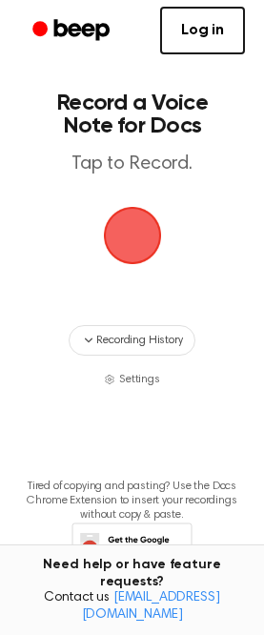 This screenshot has width=264, height=635. Describe the element at coordinates (131, 114) in the screenshot. I see `h1: Record a Voice Note for Docs` at that location.